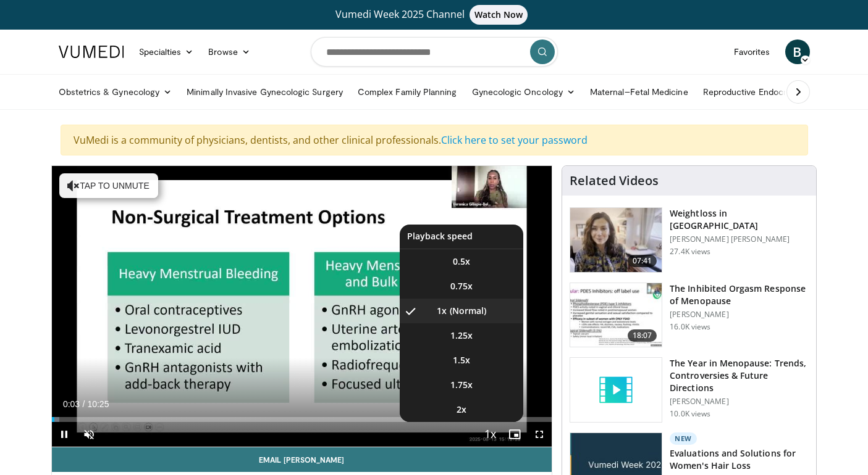  What do you see at coordinates (490, 434) in the screenshot?
I see `button: Playback Rate` at bounding box center [490, 434].